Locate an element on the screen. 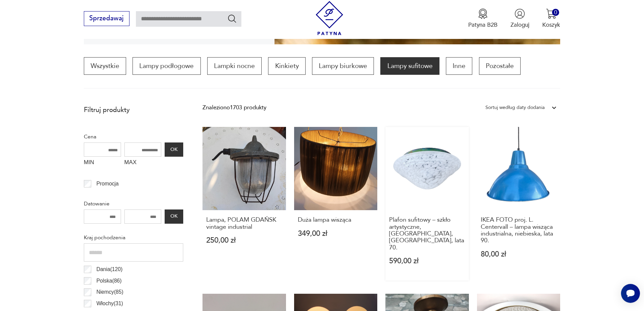 This screenshot has height=311, width=644. div: 0 is located at coordinates (555, 12).